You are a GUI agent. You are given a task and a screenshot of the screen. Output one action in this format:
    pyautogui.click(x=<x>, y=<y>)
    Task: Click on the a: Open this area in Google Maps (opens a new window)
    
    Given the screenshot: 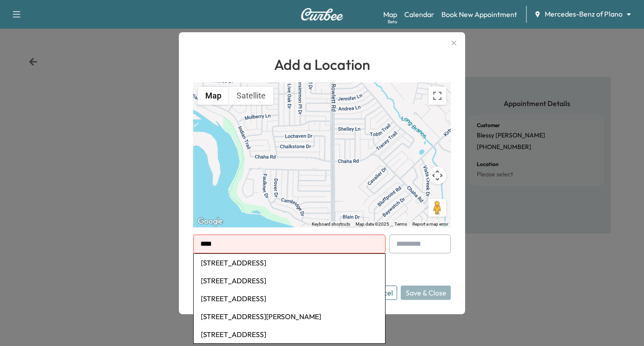 What is the action you would take?
    pyautogui.click(x=210, y=222)
    